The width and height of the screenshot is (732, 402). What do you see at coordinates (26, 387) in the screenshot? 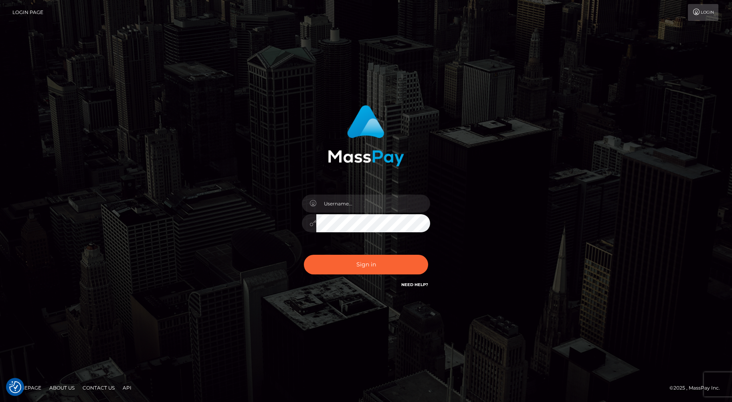
I see `a: Homepage` at bounding box center [26, 387].